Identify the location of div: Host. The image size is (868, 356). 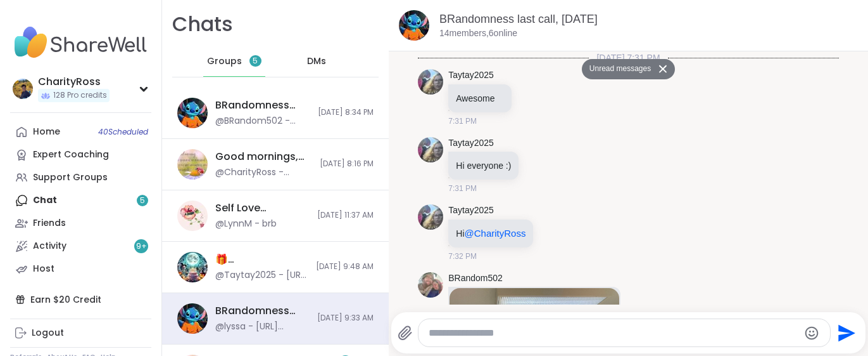
(44, 269).